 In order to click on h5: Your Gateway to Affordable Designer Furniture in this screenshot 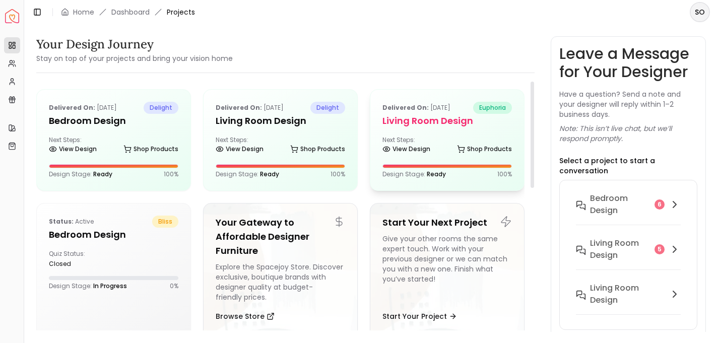, I will do `click(280, 237)`.